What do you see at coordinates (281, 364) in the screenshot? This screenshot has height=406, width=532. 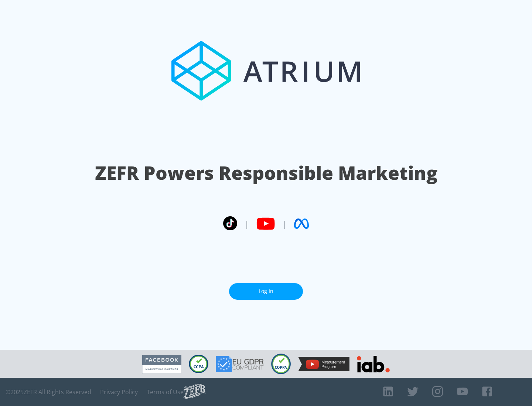 I see `img: COPPA Compliant` at bounding box center [281, 364].